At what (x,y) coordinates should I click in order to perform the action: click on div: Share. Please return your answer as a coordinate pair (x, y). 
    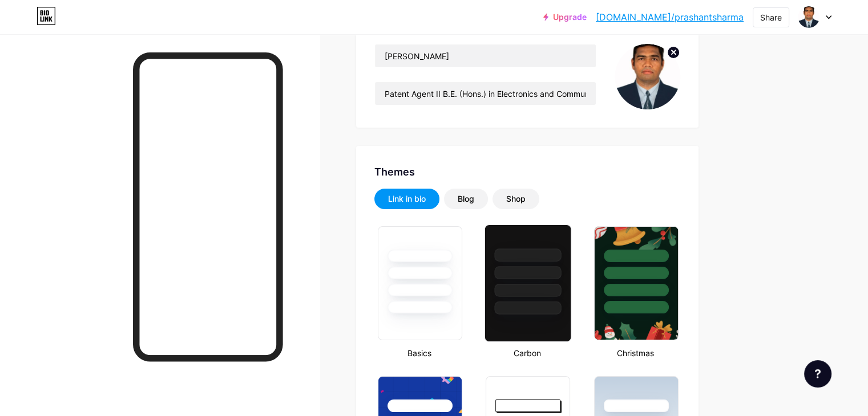
    Looking at the image, I should click on (771, 17).